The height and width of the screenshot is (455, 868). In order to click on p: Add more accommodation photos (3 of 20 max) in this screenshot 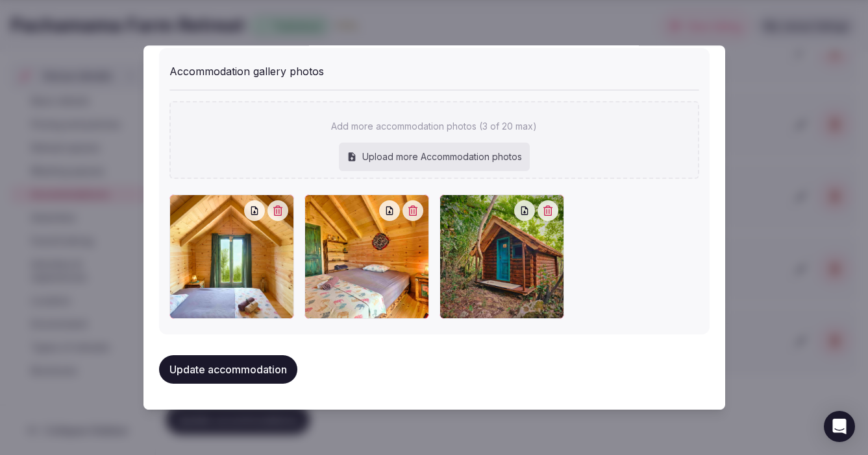, I will do `click(434, 127)`.